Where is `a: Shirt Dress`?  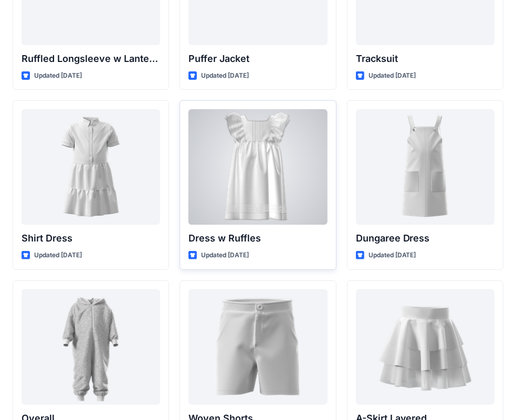
a: Shirt Dress is located at coordinates (91, 167).